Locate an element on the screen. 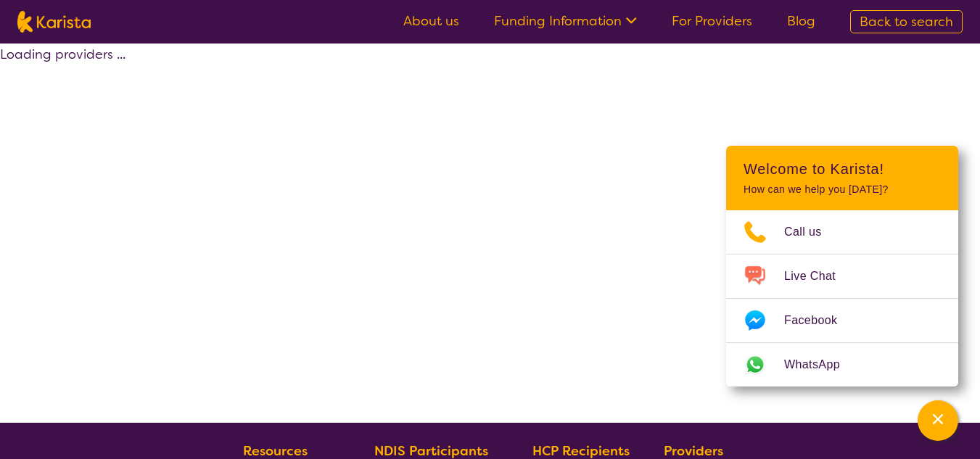 The image size is (980, 459). h2: Welcome to Karista! is located at coordinates (842, 169).